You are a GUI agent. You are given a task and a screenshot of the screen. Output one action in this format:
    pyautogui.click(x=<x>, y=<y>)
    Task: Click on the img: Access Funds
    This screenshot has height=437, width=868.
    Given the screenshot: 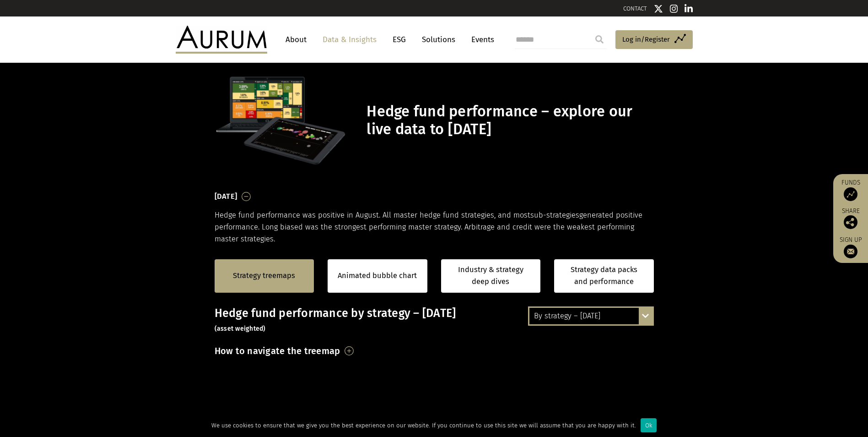 What is the action you would take?
    pyautogui.click(x=850, y=194)
    